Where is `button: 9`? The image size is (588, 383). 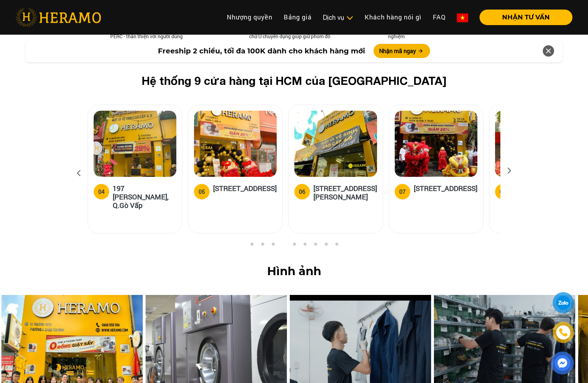
button: 9 is located at coordinates (336, 246).